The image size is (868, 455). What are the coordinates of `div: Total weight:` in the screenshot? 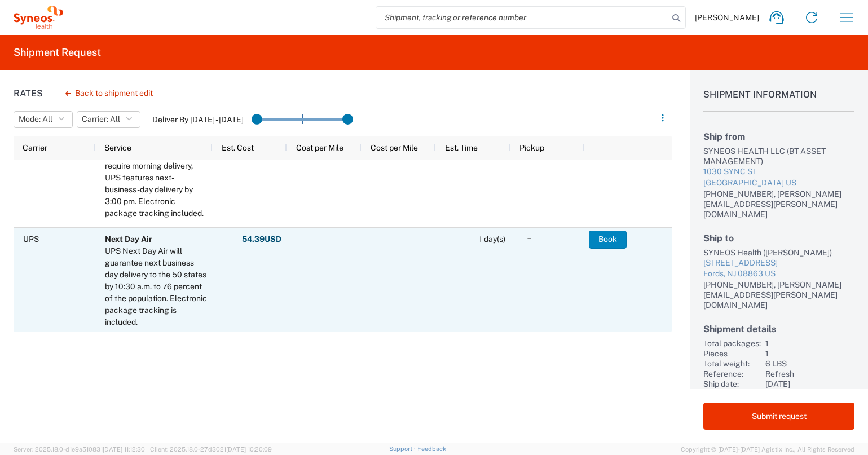 It's located at (732, 364).